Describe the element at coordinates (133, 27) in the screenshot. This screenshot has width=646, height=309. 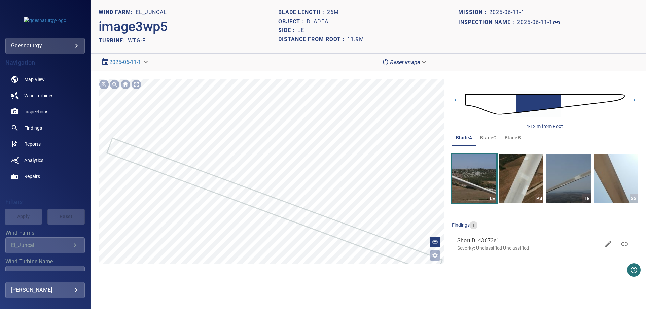
I see `h2: image3wp5` at that location.